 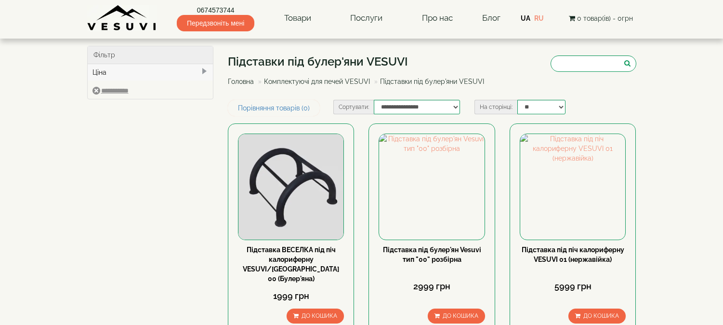 What do you see at coordinates (438, 18) in the screenshot?
I see `a: Про нас` at bounding box center [438, 18].